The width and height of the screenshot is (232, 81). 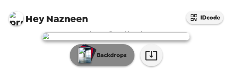 What do you see at coordinates (102, 56) in the screenshot?
I see `button: Backdrops` at bounding box center [102, 56].